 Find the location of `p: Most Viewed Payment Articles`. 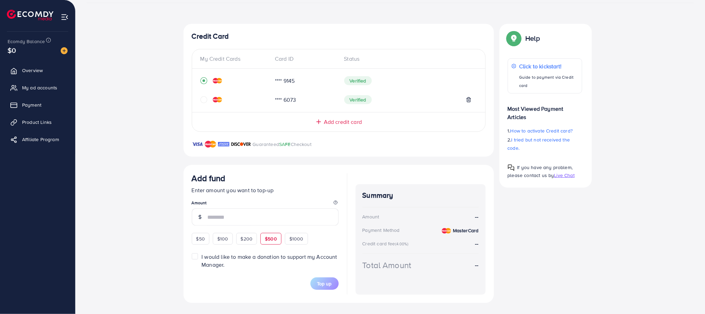

p: Most Viewed Payment Articles is located at coordinates (545, 110).